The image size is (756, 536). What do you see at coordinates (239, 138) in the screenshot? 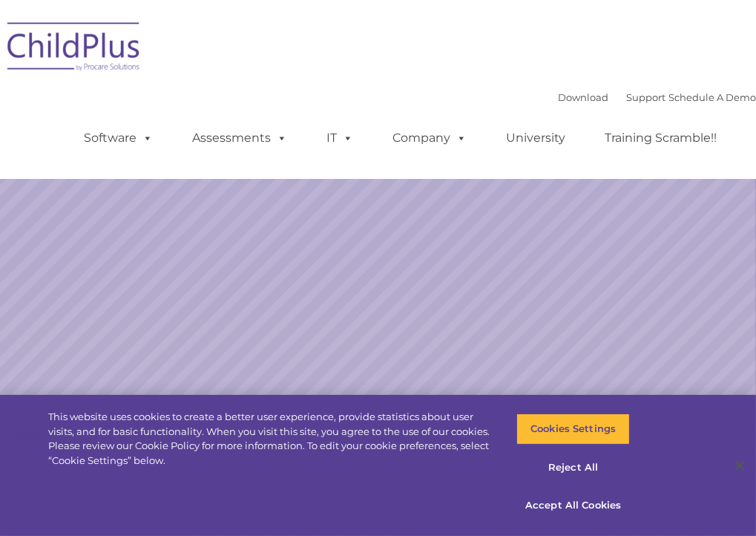
I see `a: Assessments` at bounding box center [239, 138].